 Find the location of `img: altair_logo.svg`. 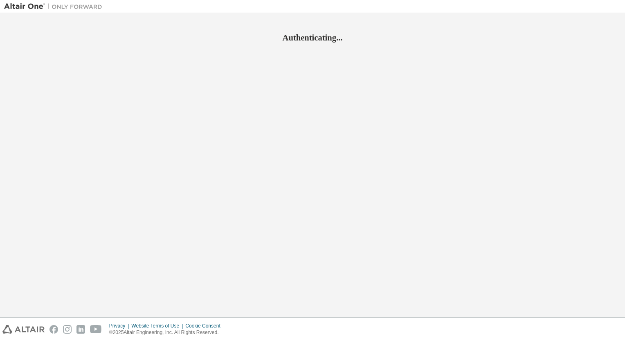

img: altair_logo.svg is located at coordinates (23, 329).